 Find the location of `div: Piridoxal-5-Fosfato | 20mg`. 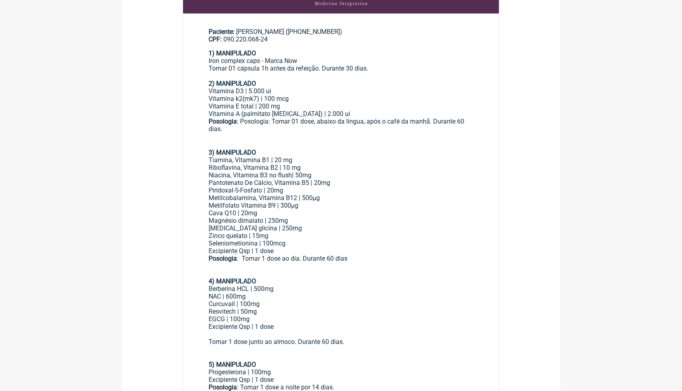

div: Piridoxal-5-Fosfato | 20mg is located at coordinates (341, 190).